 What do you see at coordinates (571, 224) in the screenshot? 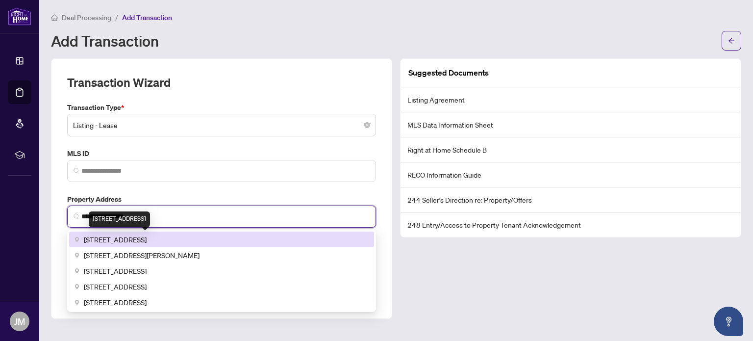
I see `li: 248 Entry/Access to Property Tenant Acknowledgement` at bounding box center [571, 224].